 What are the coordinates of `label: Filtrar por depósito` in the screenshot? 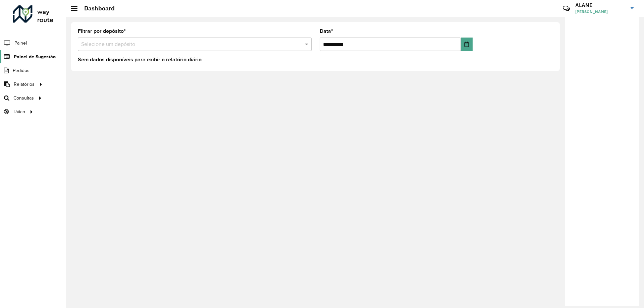 It's located at (101, 31).